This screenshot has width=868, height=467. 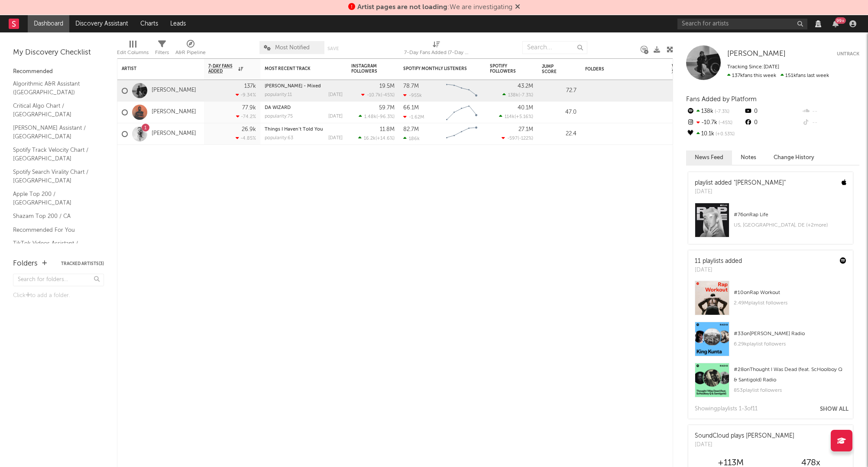 What do you see at coordinates (411, 130) in the screenshot?
I see `div: 82.7M` at bounding box center [411, 130].